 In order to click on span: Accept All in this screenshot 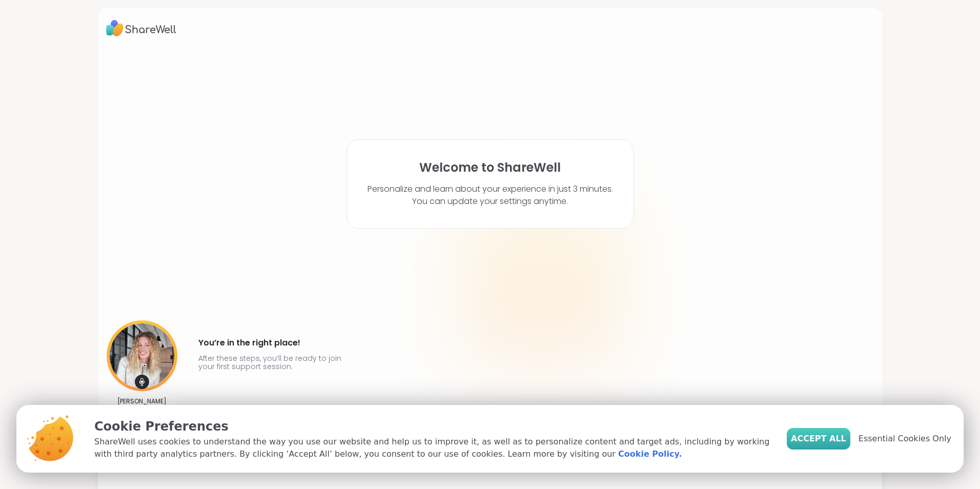, I will do `click(818, 438)`.